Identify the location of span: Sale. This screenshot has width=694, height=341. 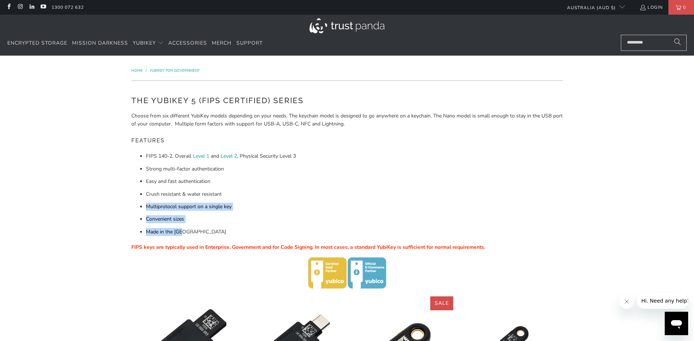
(441, 303).